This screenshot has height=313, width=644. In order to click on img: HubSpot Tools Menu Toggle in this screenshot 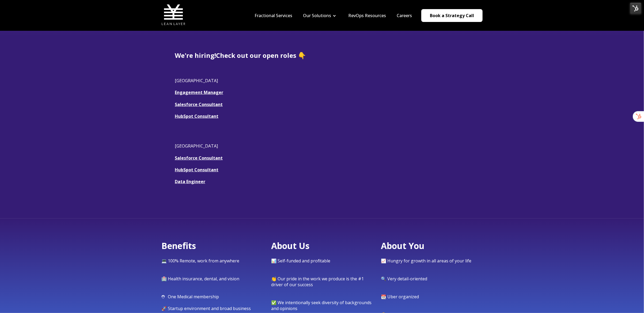, I will do `click(635, 8)`.